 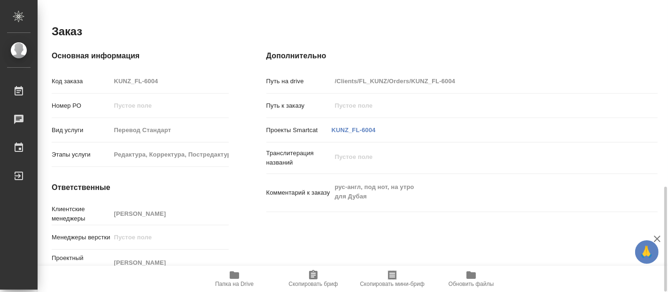 I want to click on p: Менеджеры верстки, so click(x=81, y=237).